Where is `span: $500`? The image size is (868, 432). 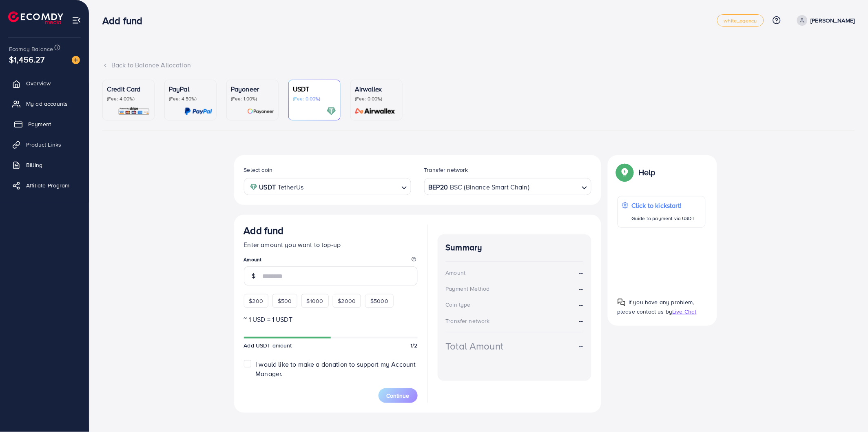
span: $500 is located at coordinates (284, 301).